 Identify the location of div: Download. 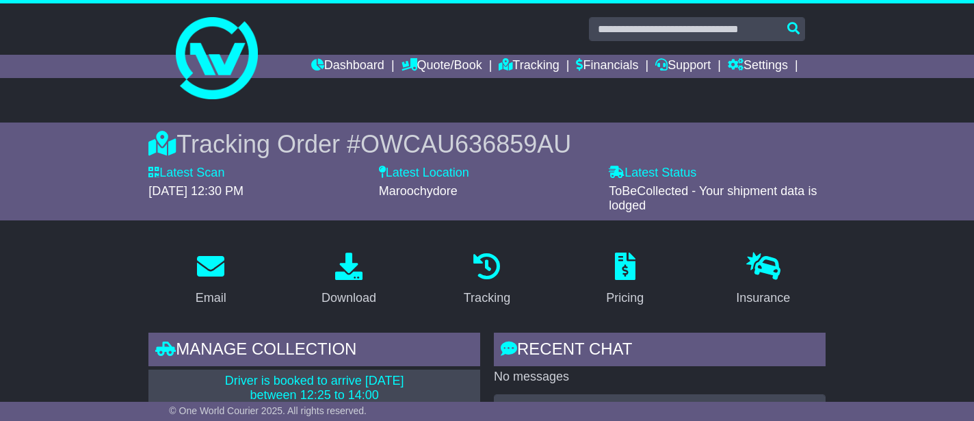
(349, 298).